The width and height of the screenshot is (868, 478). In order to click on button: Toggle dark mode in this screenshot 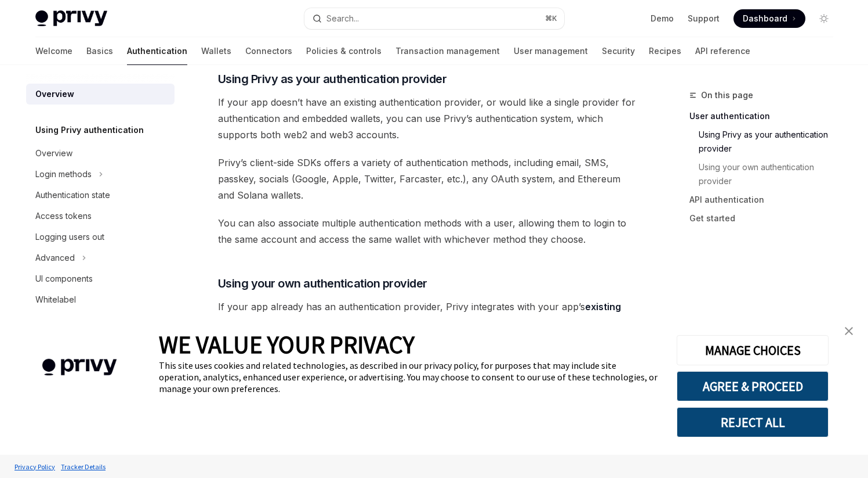, I will do `click(824, 19)`.